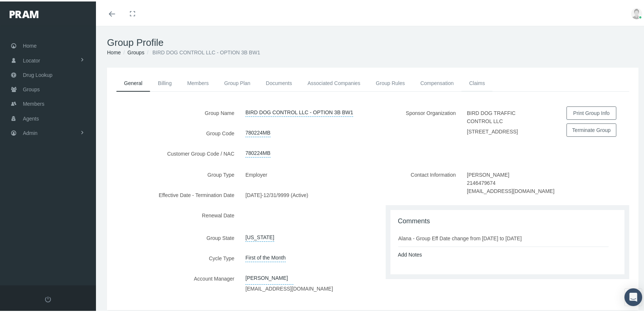 The width and height of the screenshot is (644, 312). What do you see at coordinates (164, 82) in the screenshot?
I see `a: Billing` at bounding box center [164, 82].